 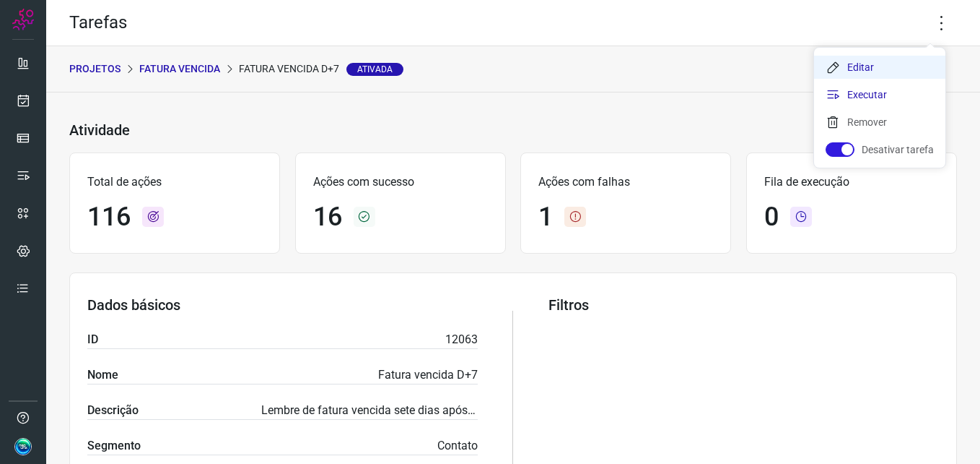 I want to click on h3: Filtros, so click(x=743, y=305).